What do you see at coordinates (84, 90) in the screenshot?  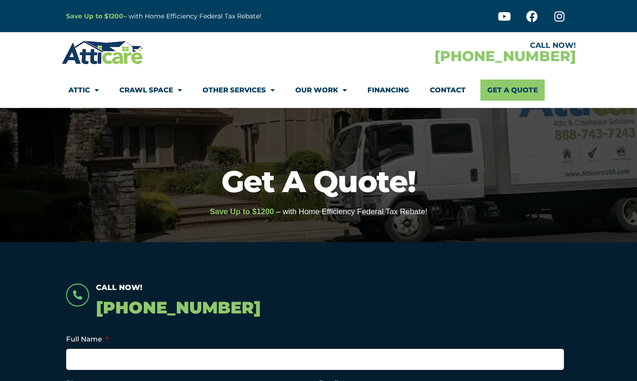 I see `a: Attic` at bounding box center [84, 90].